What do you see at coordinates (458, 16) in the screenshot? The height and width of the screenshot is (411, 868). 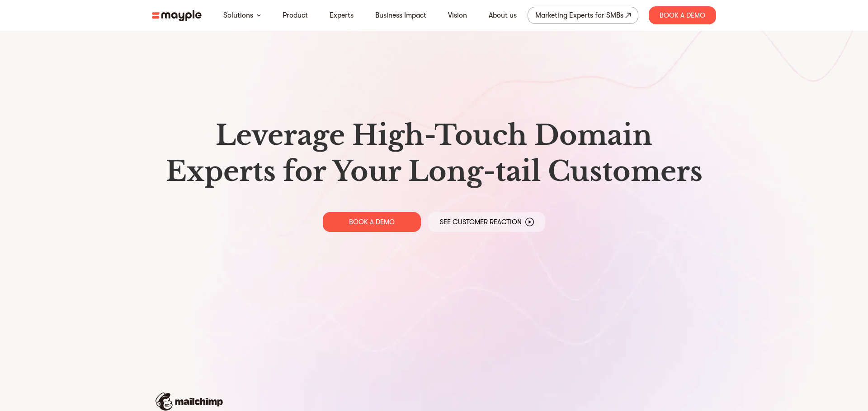 I see `a: Vision` at bounding box center [458, 16].